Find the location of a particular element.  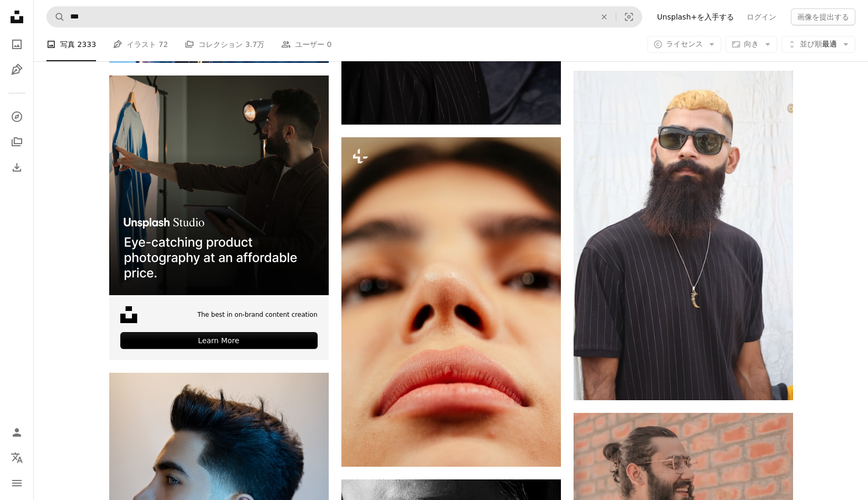

button: 全てクリア is located at coordinates (604, 17).